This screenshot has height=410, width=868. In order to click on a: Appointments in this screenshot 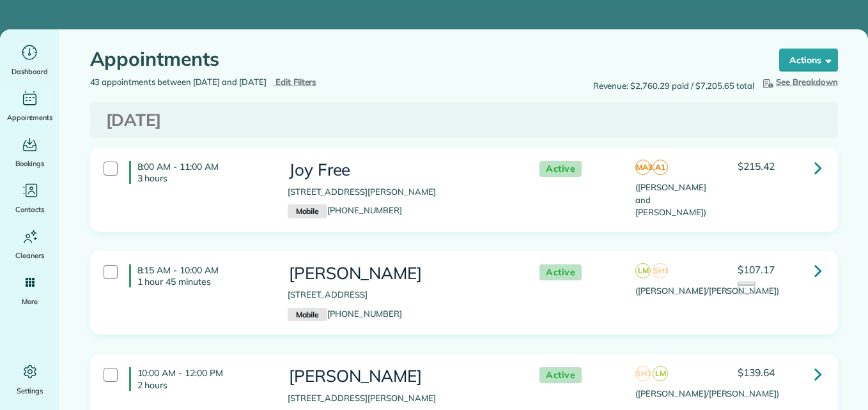, I will do `click(30, 106)`.